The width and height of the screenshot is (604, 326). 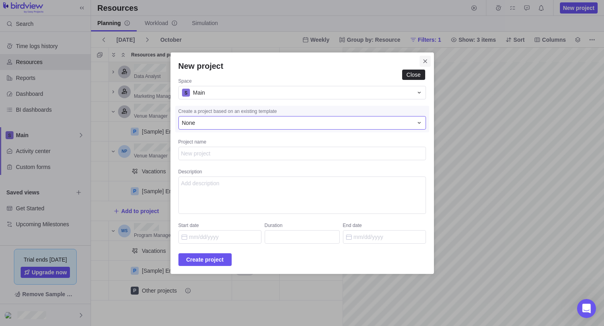 I want to click on div: New project, so click(x=302, y=163).